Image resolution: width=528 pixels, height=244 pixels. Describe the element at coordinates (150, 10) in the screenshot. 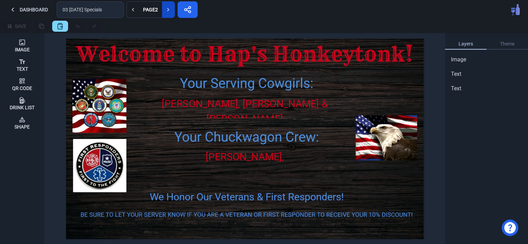

I see `button: Page2` at that location.